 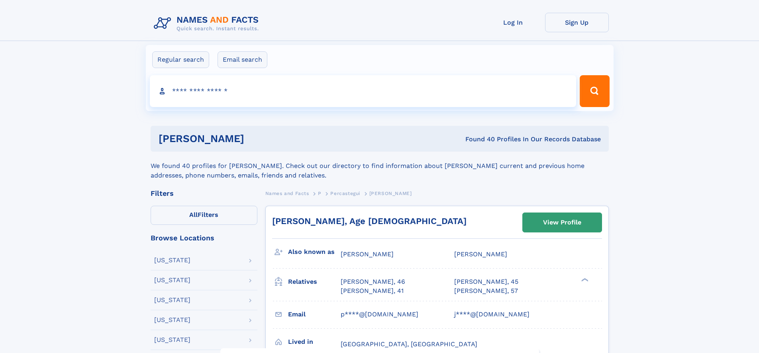 I want to click on a: Sign Up, so click(x=577, y=22).